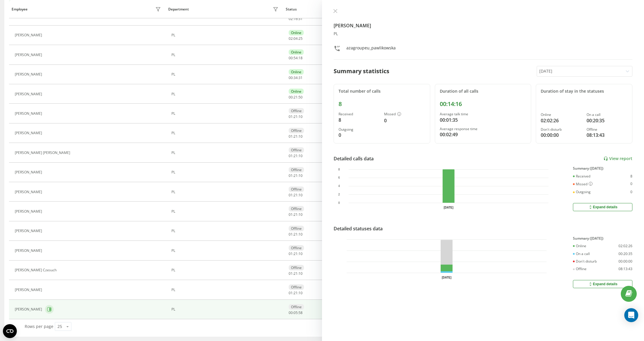 Image resolution: width=644 pixels, height=341 pixels. Describe the element at coordinates (618, 158) in the screenshot. I see `a: View report` at that location.